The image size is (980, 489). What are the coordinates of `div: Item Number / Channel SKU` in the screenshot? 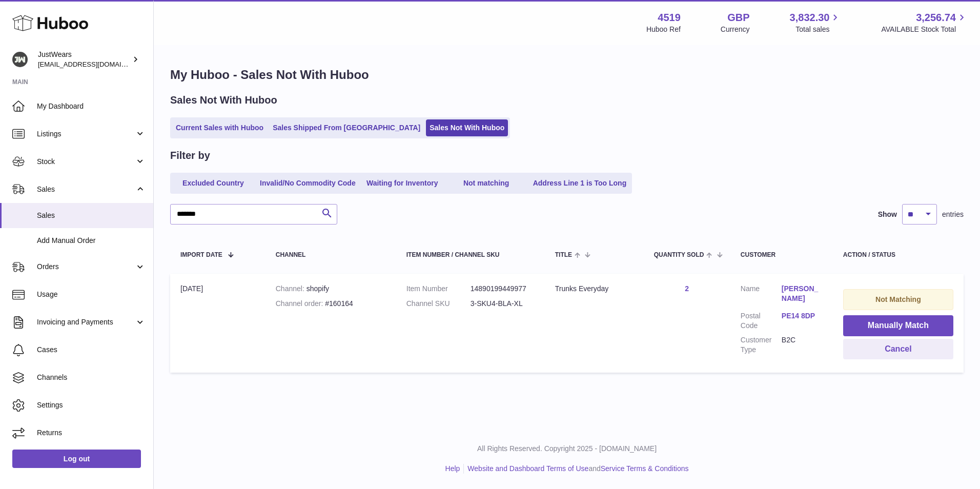 It's located at (471, 255).